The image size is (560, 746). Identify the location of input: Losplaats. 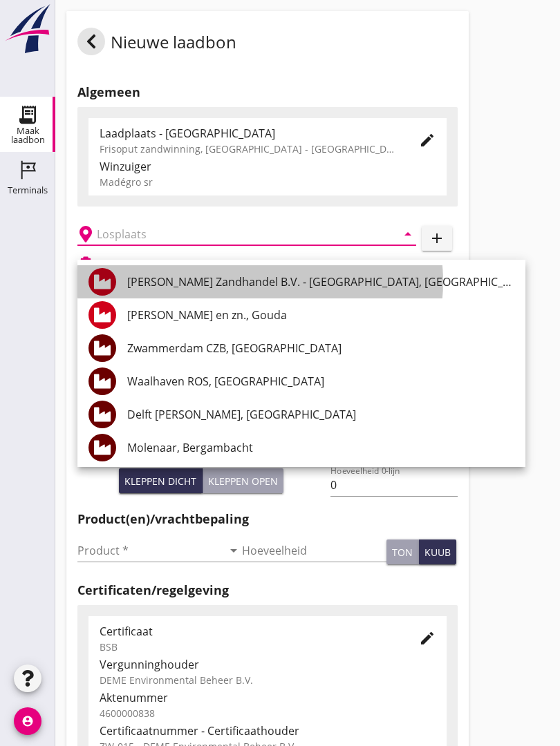
(237, 234).